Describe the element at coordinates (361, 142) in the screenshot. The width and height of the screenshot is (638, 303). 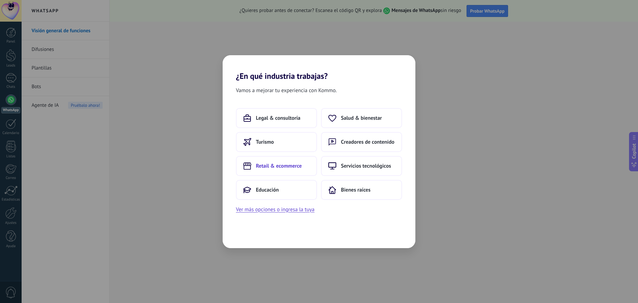
I see `button: Creadores de contenido` at that location.